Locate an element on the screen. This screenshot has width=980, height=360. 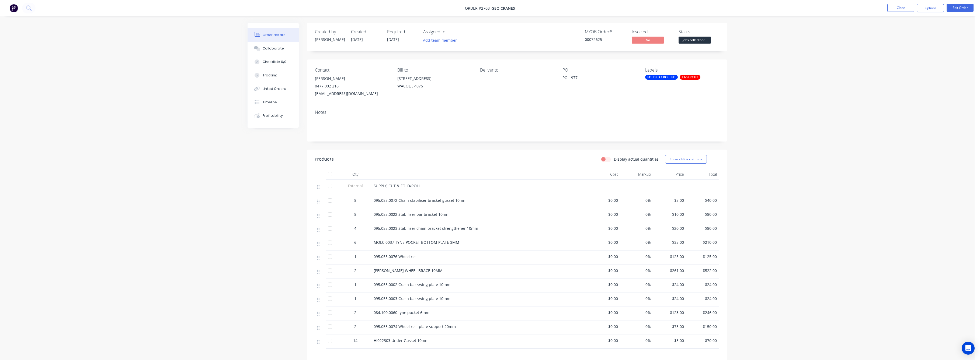
span: 14 is located at coordinates (355, 341).